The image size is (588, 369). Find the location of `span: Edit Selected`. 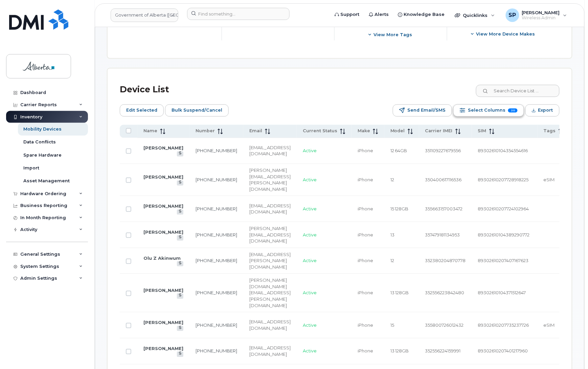

span: Edit Selected is located at coordinates (141, 111).